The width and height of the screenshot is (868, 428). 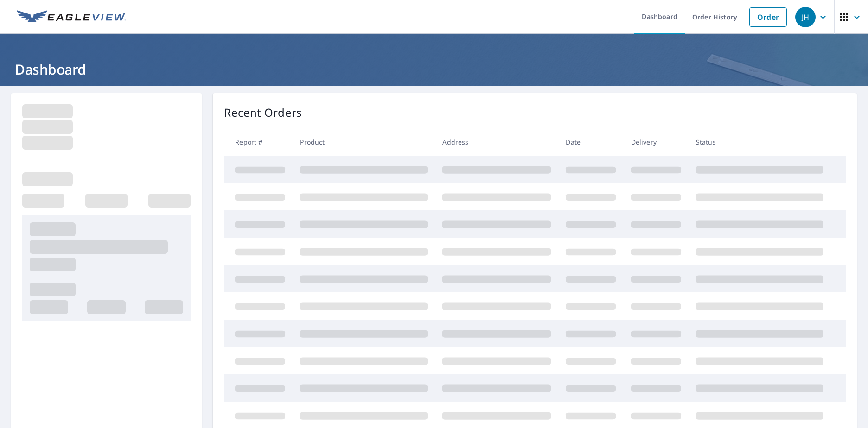 I want to click on img: EV Logo, so click(x=71, y=17).